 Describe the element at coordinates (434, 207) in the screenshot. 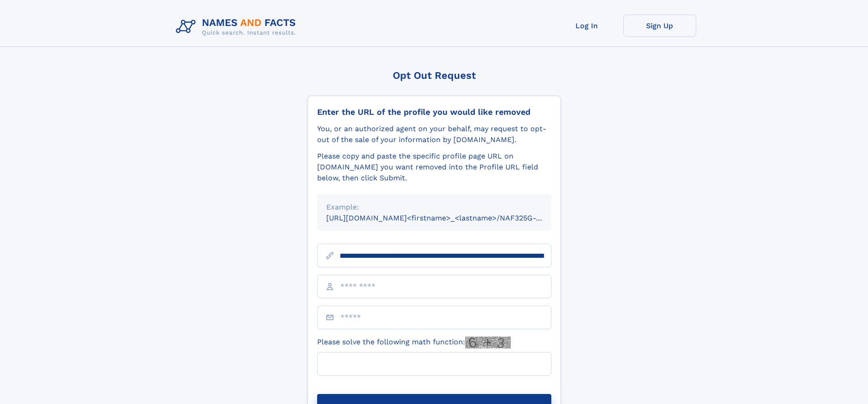

I see `div: Example:` at that location.